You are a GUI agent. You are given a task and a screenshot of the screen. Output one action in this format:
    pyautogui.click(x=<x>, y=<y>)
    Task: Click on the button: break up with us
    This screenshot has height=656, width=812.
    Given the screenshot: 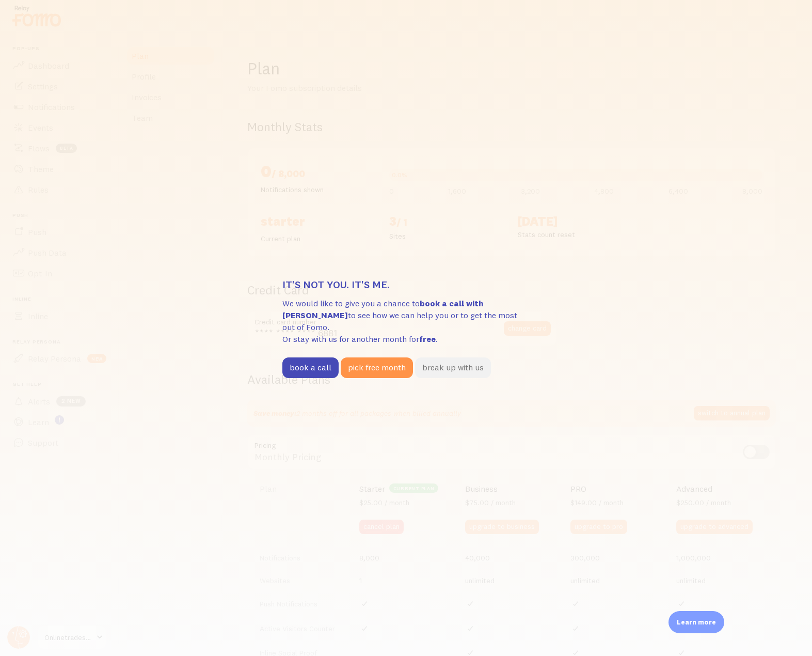 What is the action you would take?
    pyautogui.click(x=453, y=368)
    